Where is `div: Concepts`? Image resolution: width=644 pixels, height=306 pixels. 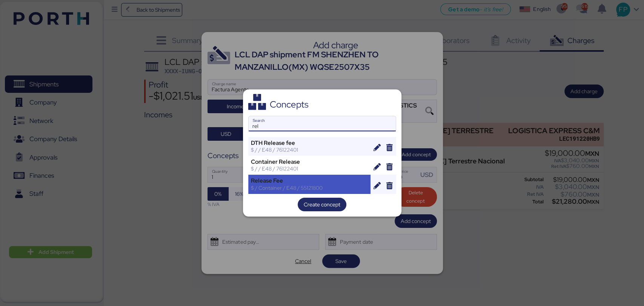 div: Concepts is located at coordinates (289, 105).